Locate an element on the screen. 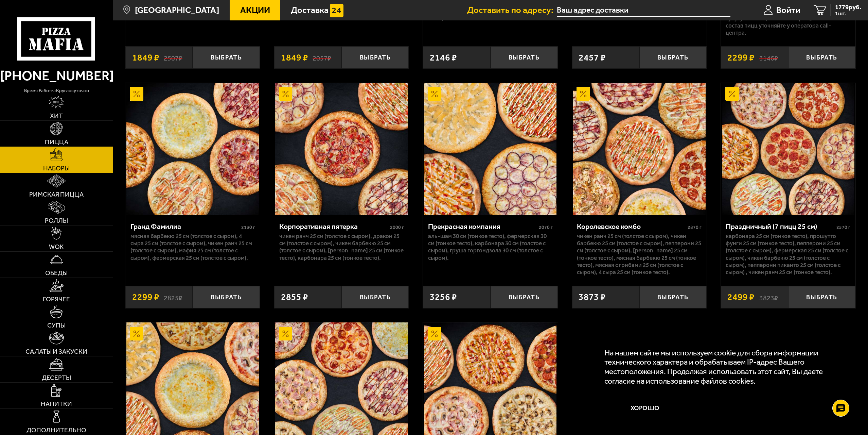 This screenshot has height=435, width=868. span: Пицца is located at coordinates (56, 142).